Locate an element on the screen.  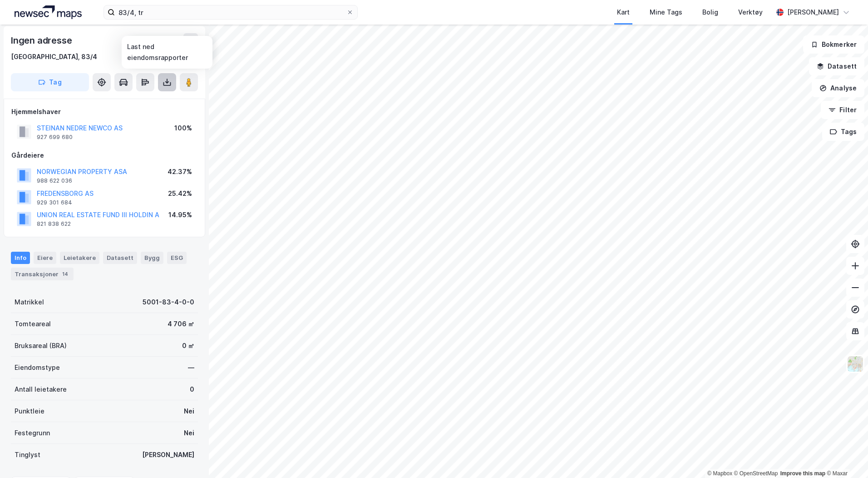
div: Festegrunn is located at coordinates (32, 433).